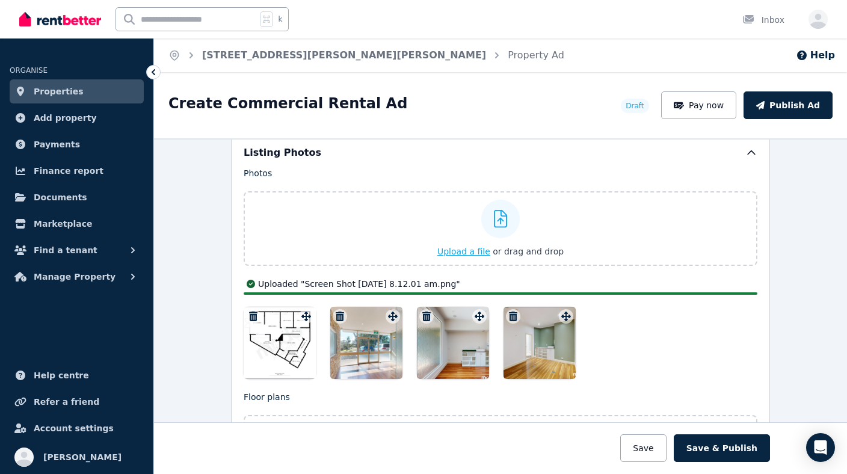 Image resolution: width=847 pixels, height=474 pixels. I want to click on span: Account settings, so click(73, 428).